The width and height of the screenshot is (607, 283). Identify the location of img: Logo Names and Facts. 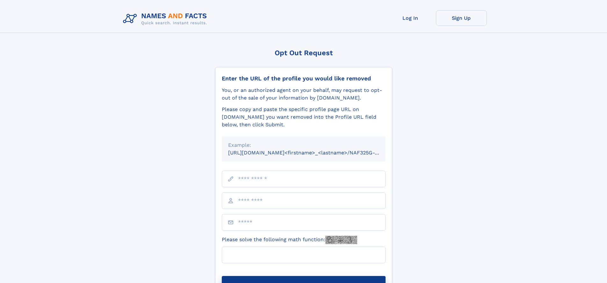
(166, 19).